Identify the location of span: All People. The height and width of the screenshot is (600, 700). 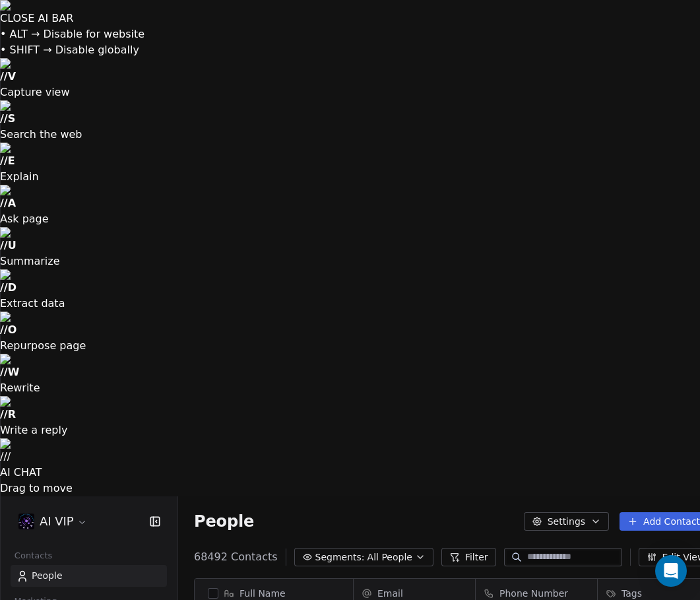
(390, 557).